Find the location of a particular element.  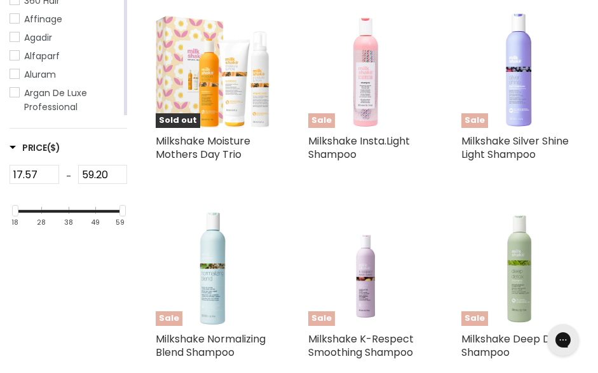

img: Milkshake Insta.Light Shampoo is located at coordinates (366, 71).